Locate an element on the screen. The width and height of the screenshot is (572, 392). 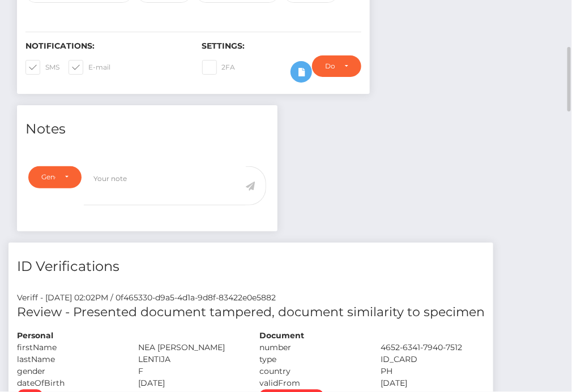
h4: Notes is located at coordinates (147, 129).